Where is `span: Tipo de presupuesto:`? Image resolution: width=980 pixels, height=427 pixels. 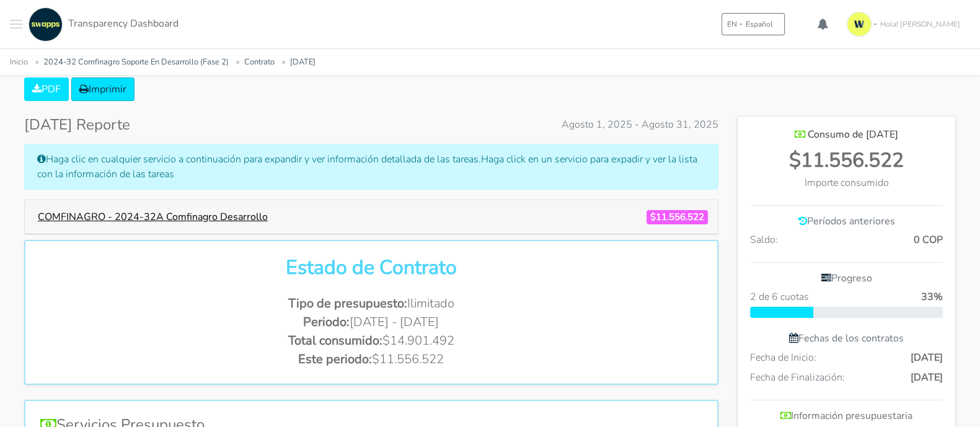
span: Tipo de presupuesto: is located at coordinates (347, 302).